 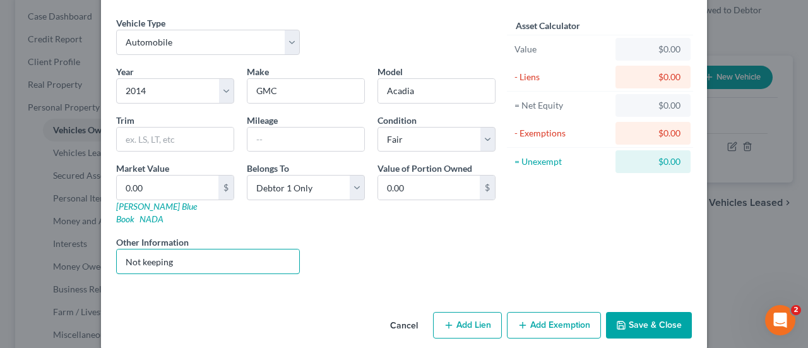 I want to click on div: = Net Equity, so click(x=562, y=105).